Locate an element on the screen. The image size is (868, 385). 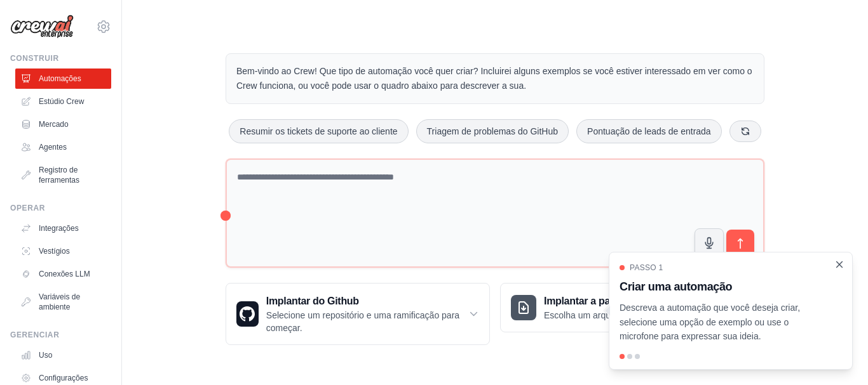
a: Automações is located at coordinates (63, 79).